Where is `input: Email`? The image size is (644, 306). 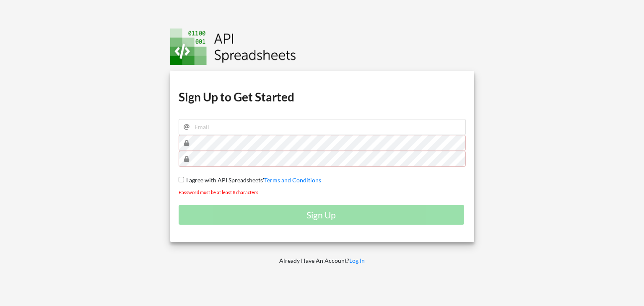 input: Email is located at coordinates (322, 127).